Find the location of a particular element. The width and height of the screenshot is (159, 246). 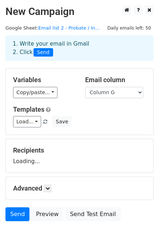

div: 1. Write your email in Gmail 2. Click is located at coordinates (80, 48).